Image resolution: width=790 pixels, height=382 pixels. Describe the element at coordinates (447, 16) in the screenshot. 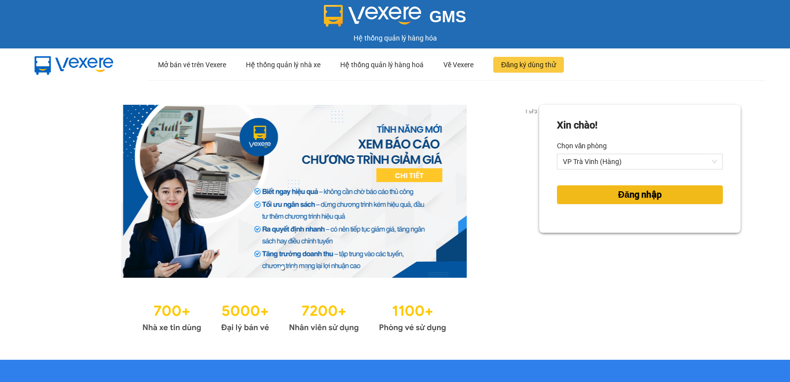

I see `span: GMS` at that location.